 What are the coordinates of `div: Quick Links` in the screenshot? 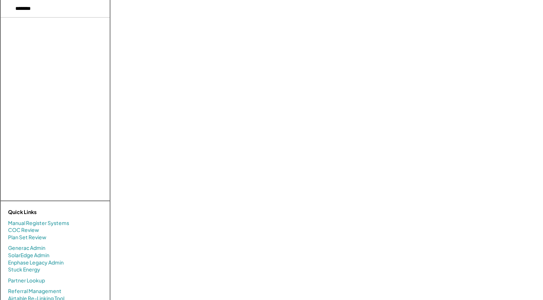 It's located at (45, 212).